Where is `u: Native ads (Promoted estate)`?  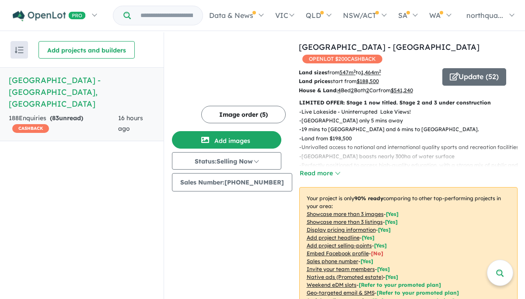
u: Native ads (Promoted estate) is located at coordinates (344, 277).